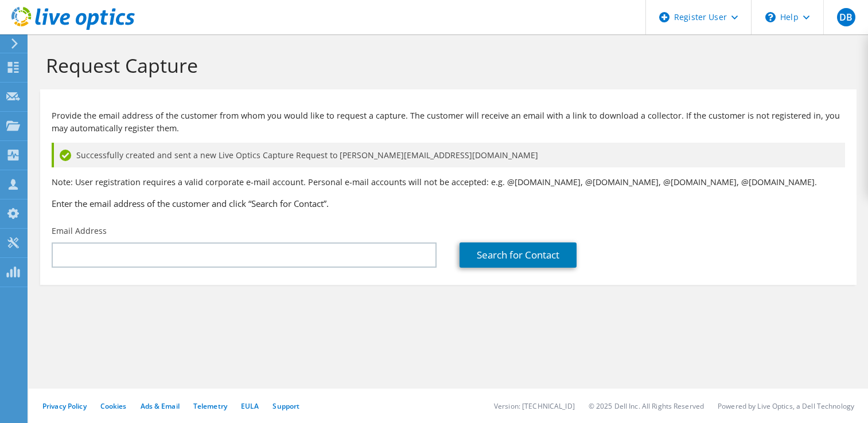 Image resolution: width=868 pixels, height=423 pixels. What do you see at coordinates (770, 17) in the screenshot?
I see `svg: \n` at bounding box center [770, 17].